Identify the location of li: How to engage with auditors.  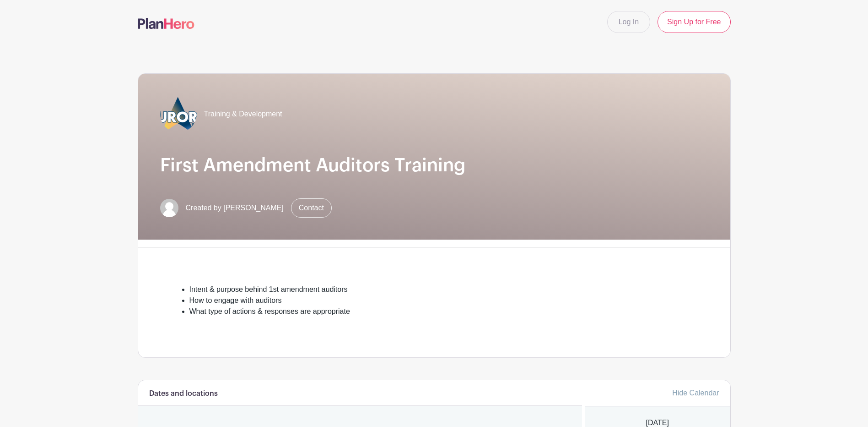
(438, 300).